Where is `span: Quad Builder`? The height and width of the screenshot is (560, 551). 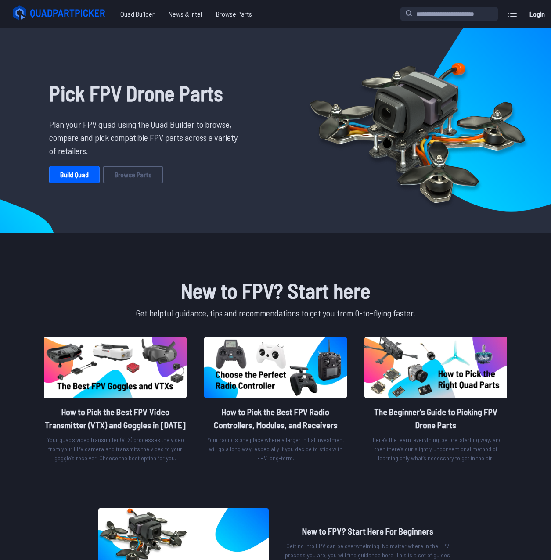
span: Quad Builder is located at coordinates (137, 14).